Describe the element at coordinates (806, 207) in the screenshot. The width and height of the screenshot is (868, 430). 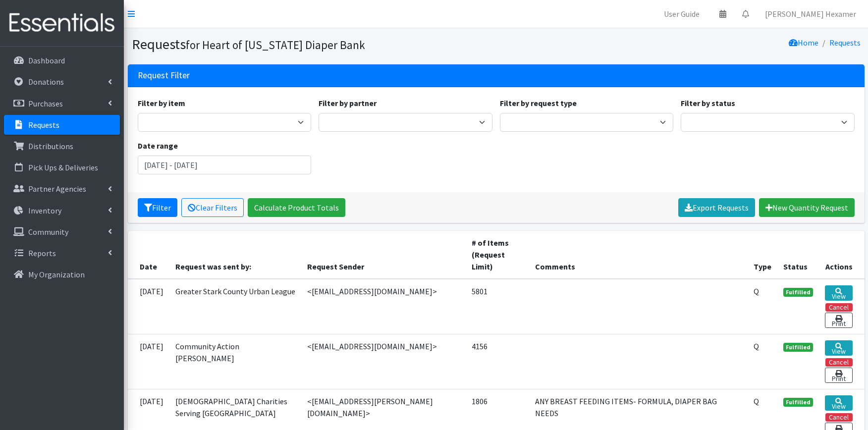
I see `a: New Quantity Request` at that location.